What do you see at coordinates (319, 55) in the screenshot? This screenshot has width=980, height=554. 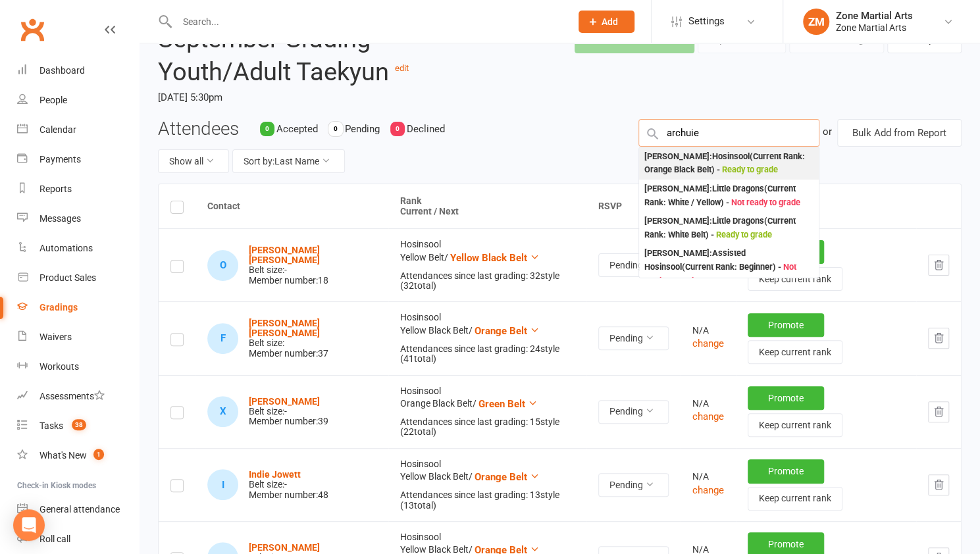 I see `h2: September Grading - Youth/Adult Taekyun` at bounding box center [319, 55].